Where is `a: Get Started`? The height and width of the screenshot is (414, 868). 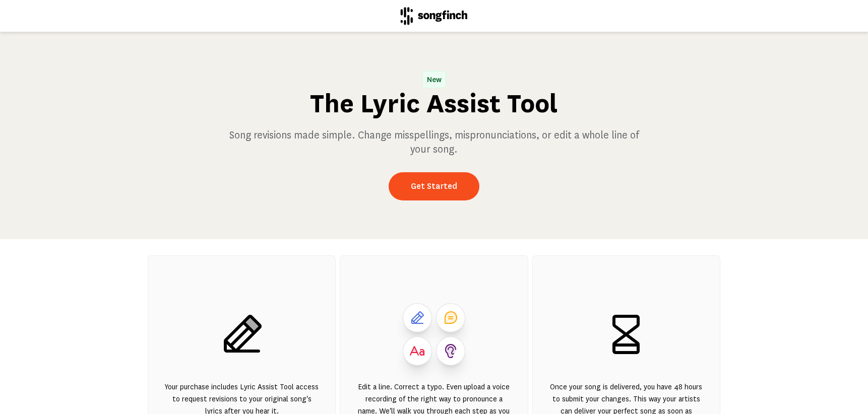
a: Get Started is located at coordinates (434, 187).